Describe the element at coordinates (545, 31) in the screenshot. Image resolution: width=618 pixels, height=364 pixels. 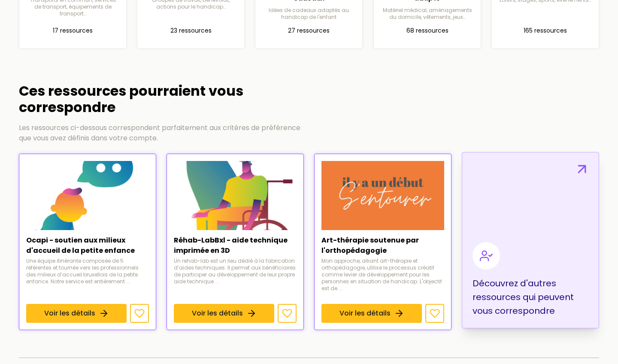
I see `p: 165 ressources` at that location.